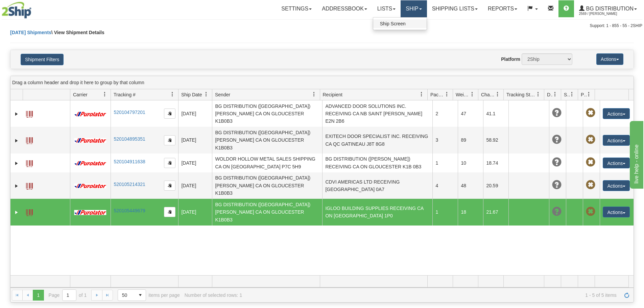 The image size is (644, 308). What do you see at coordinates (557, 212) in the screenshot?
I see `span: Unknown` at bounding box center [557, 212].